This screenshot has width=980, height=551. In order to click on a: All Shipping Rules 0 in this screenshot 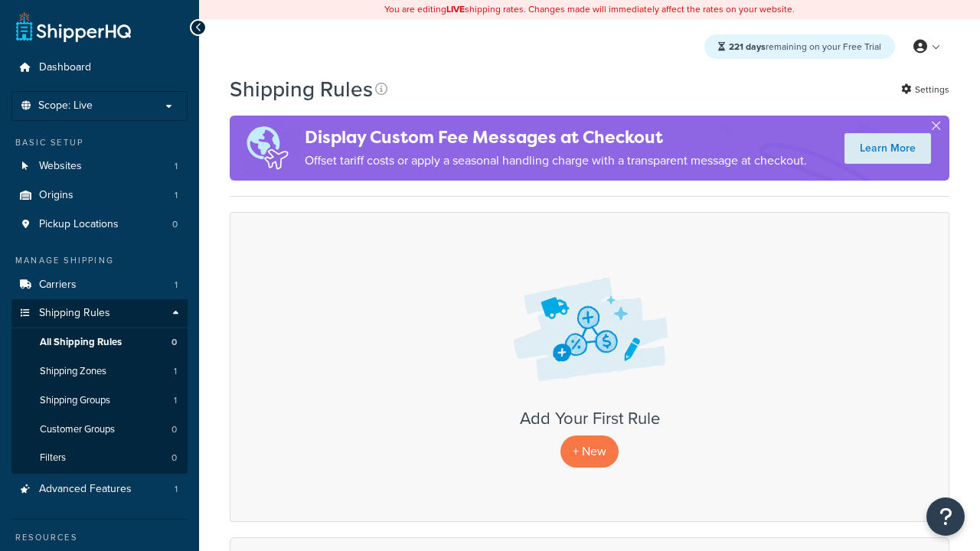, I will do `click(100, 342)`.